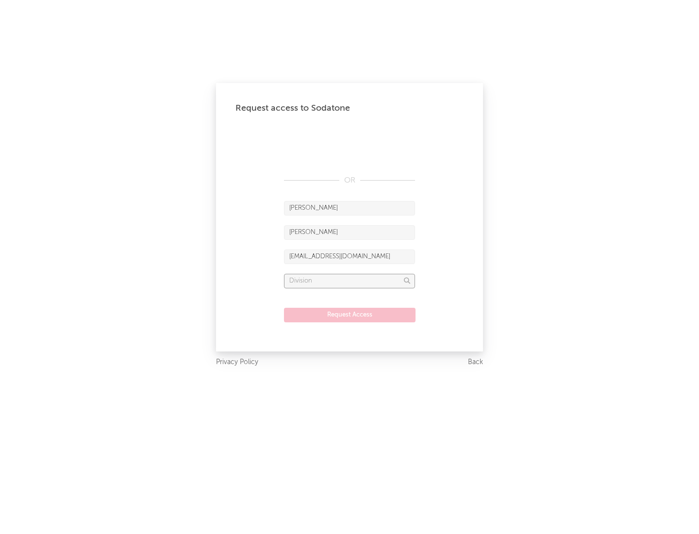  Describe the element at coordinates (349, 181) in the screenshot. I see `div: OR` at that location.